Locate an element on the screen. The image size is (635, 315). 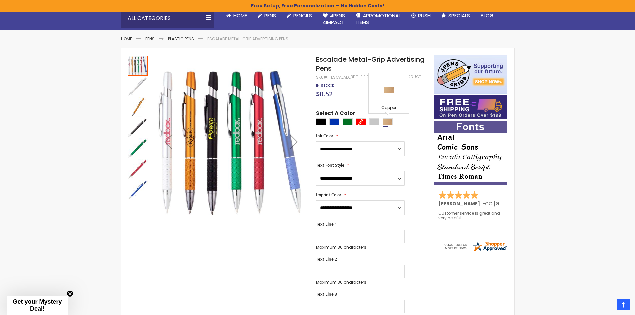
span: In stock is located at coordinates (325, 85).